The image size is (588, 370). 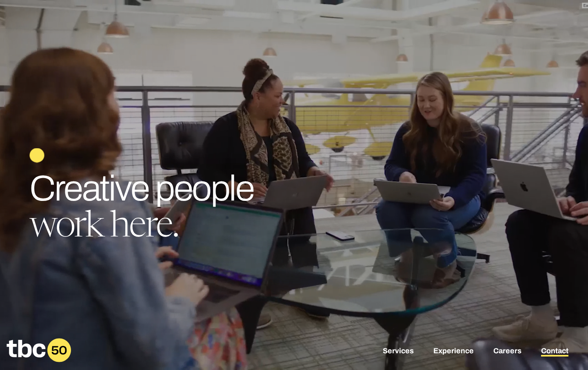 I want to click on a: Services, so click(x=398, y=351).